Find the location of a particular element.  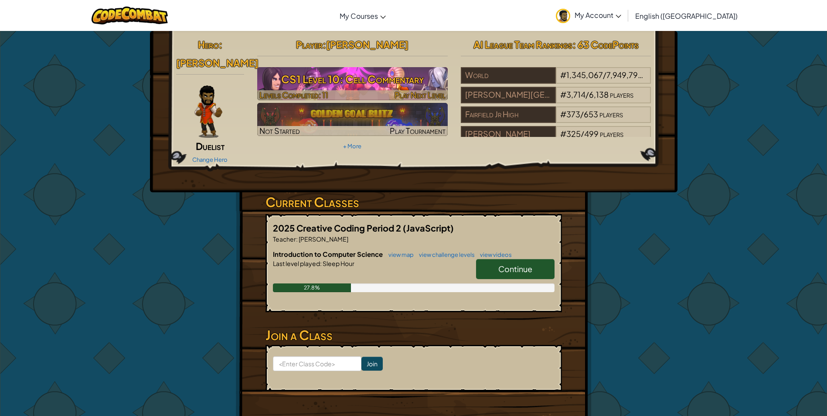

span: Duelist is located at coordinates (210, 146).